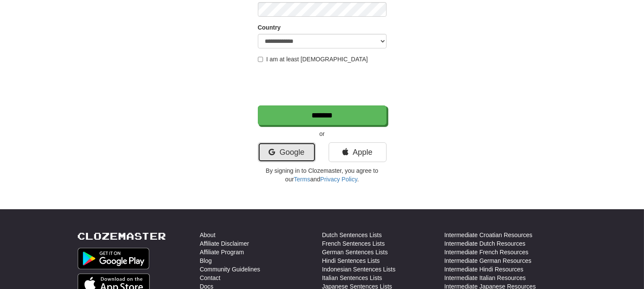  I want to click on a: Affiliate Program, so click(222, 252).